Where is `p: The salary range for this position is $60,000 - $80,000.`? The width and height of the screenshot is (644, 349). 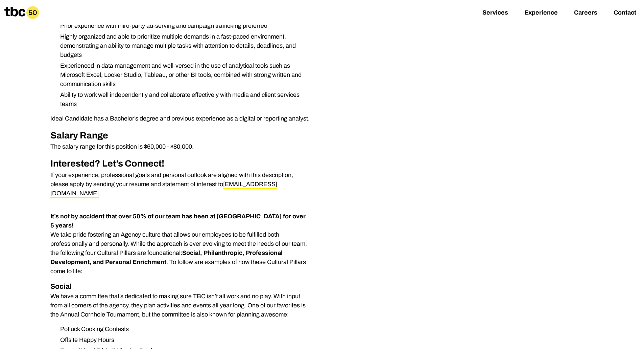
p: The salary range for this position is $60,000 - $80,000. is located at coordinates (180, 146).